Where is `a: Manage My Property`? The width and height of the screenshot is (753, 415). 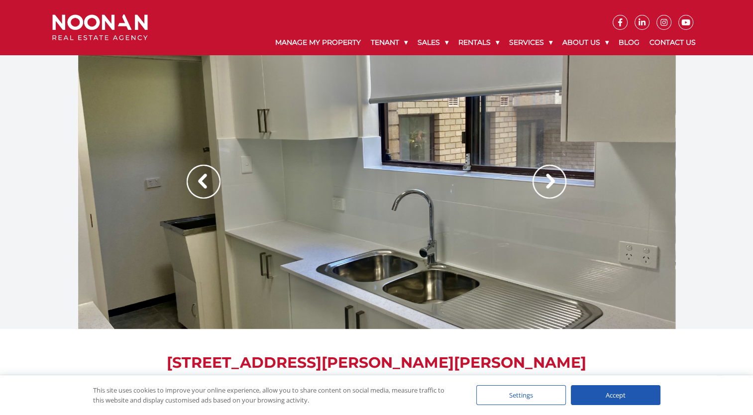
a: Manage My Property is located at coordinates (318, 42).